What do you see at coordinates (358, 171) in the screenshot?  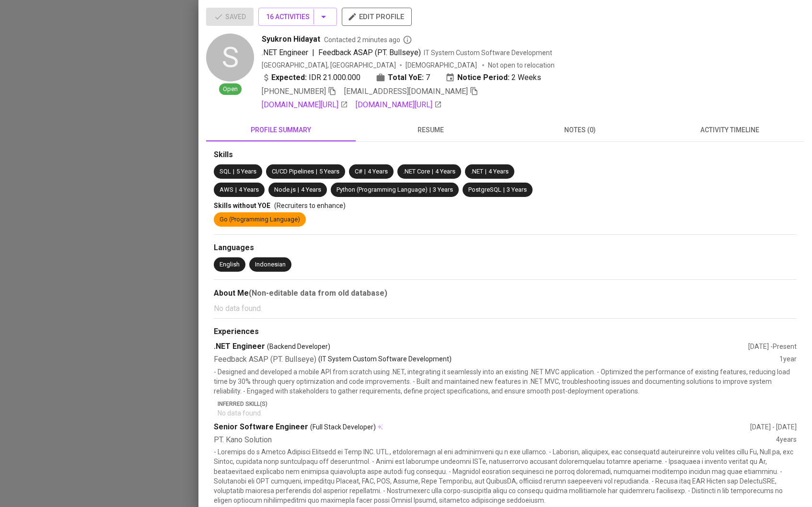 I see `span: C#` at bounding box center [358, 171].